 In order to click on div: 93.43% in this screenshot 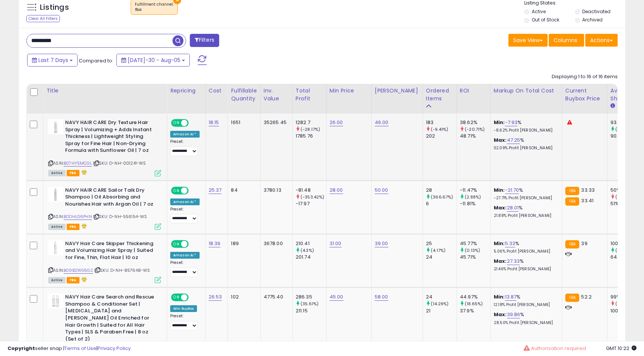, I will do `click(626, 123)`.